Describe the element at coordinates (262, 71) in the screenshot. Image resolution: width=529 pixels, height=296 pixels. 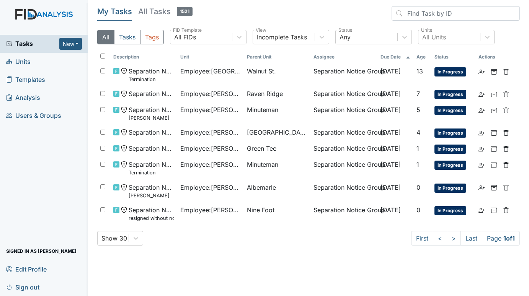
I see `span: Walnut St.` at that location.